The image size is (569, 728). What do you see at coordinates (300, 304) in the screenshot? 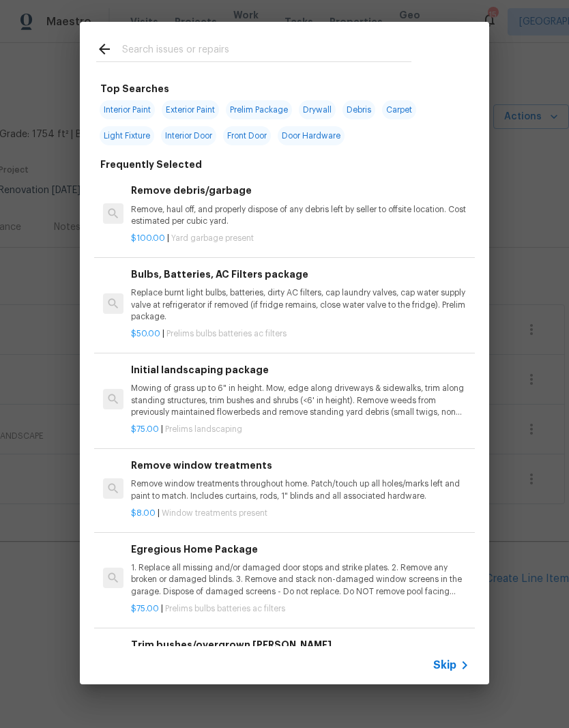
I see `p: Replace burnt light bulbs, batteries, dirty AC filters, cap laundry valves, cap water supply valv...` at bounding box center [300, 304].